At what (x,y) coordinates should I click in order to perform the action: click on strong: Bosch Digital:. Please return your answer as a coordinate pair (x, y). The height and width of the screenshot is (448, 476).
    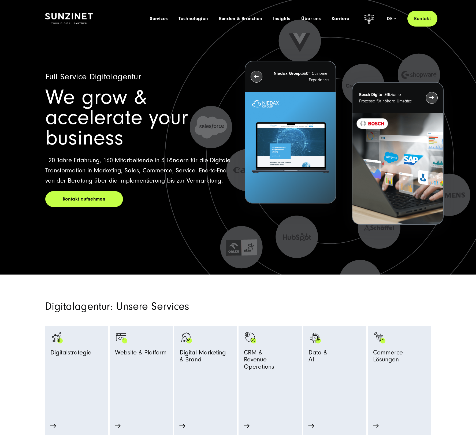
    Looking at the image, I should click on (371, 95).